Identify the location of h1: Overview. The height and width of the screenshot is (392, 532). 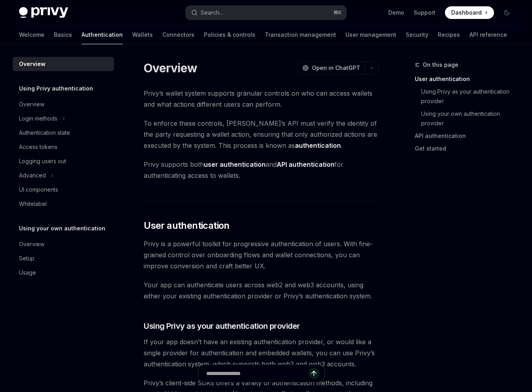
(170, 68).